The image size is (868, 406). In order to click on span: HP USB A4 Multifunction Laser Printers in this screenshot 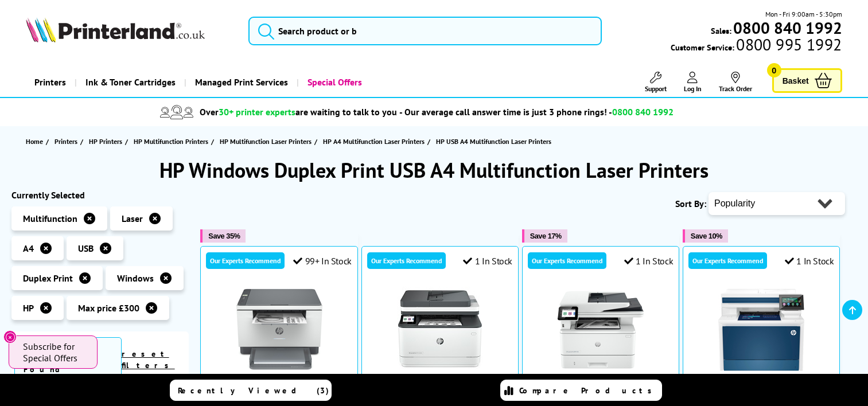, I will do `click(493, 141)`.